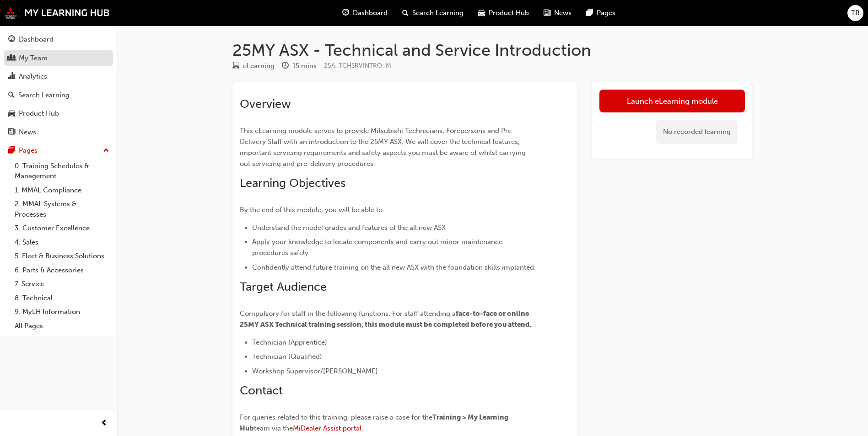 The width and height of the screenshot is (868, 436). I want to click on a: Launch eLearning module, so click(672, 101).